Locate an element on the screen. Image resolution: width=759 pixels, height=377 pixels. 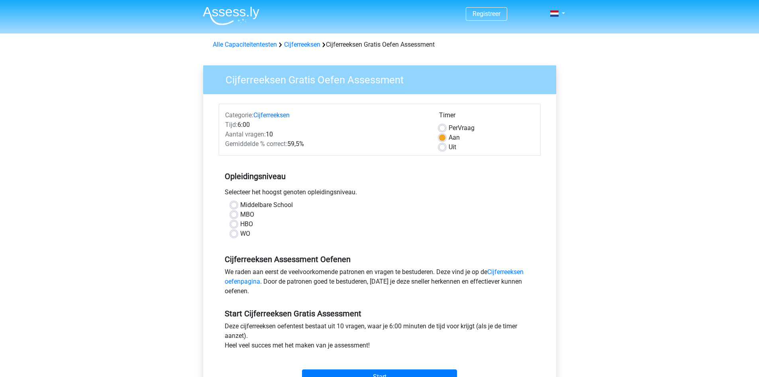
div: 10 is located at coordinates (326, 134).